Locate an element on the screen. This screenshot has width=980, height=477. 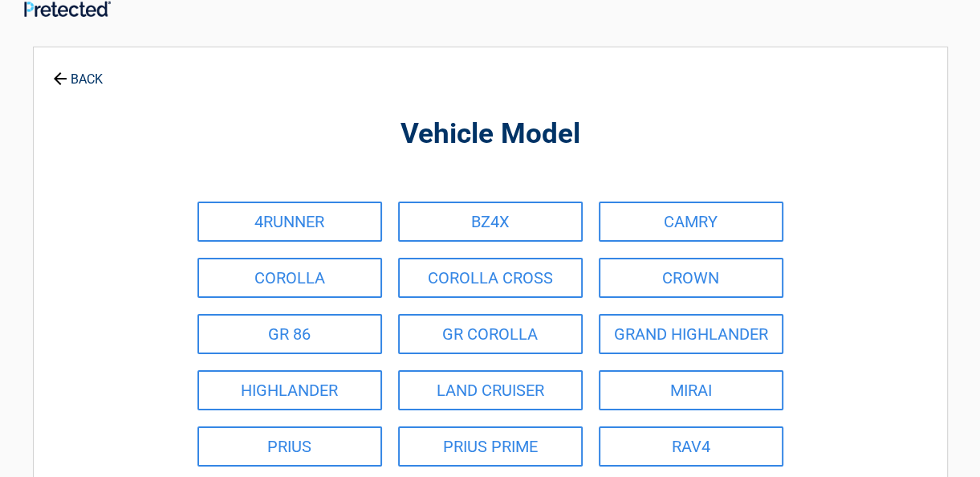
a: PRIUS is located at coordinates (290, 447).